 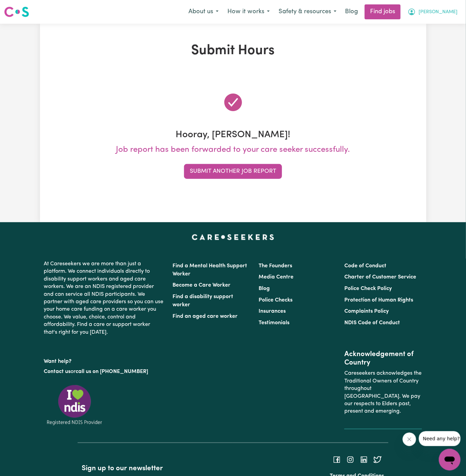 What do you see at coordinates (380, 277) in the screenshot?
I see `a: Charter of Customer Service` at bounding box center [380, 277].